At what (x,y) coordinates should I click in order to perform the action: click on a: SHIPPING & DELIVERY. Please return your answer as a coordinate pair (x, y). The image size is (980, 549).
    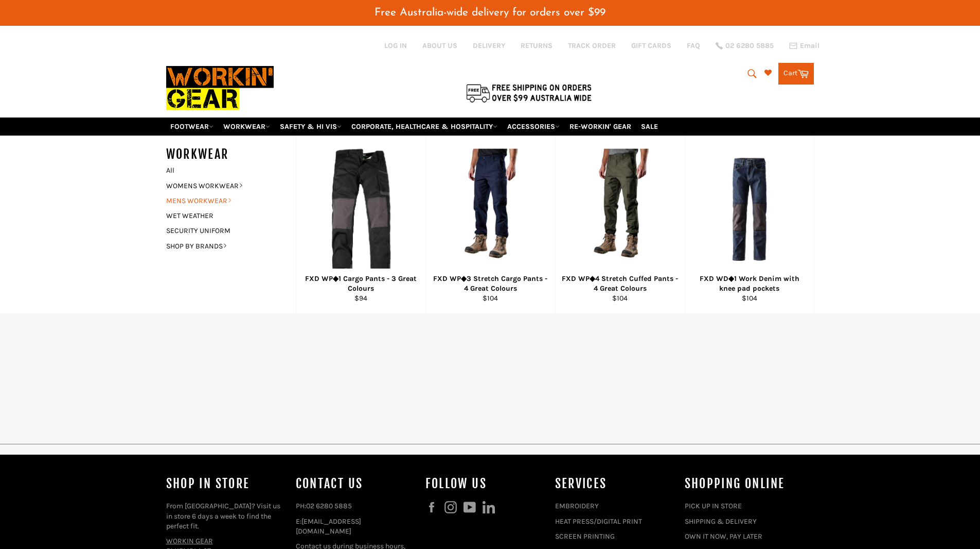
    Looking at the image, I should click on (721, 521).